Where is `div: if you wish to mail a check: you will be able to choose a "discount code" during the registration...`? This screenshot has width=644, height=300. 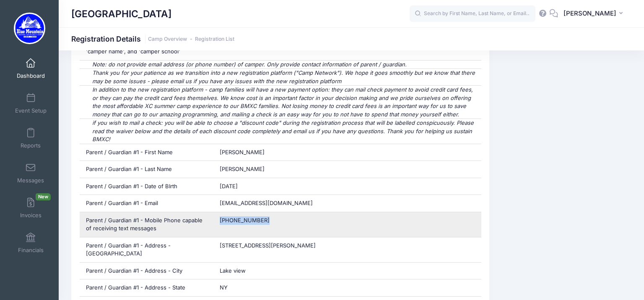
div: if you wish to mail a check: you will be able to choose a "discount code" during the registration... is located at coordinates (280, 131).